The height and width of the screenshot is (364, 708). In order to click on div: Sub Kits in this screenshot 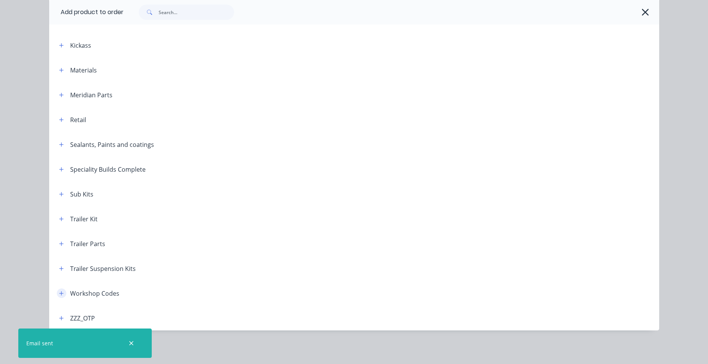, I will do `click(82, 194)`.